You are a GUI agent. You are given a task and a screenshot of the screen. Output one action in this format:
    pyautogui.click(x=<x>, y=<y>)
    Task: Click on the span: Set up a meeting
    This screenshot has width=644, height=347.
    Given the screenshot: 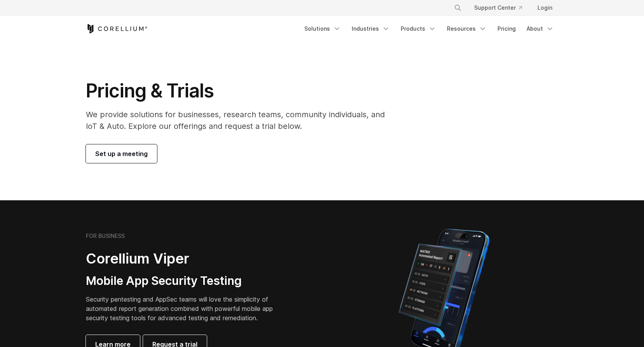 What is the action you would take?
    pyautogui.click(x=121, y=154)
    